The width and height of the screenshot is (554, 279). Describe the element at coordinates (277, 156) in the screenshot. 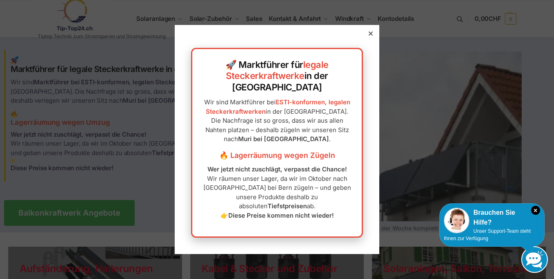

I see `h3: 🔥 Lagerräumung wegen Zügeln` at that location.